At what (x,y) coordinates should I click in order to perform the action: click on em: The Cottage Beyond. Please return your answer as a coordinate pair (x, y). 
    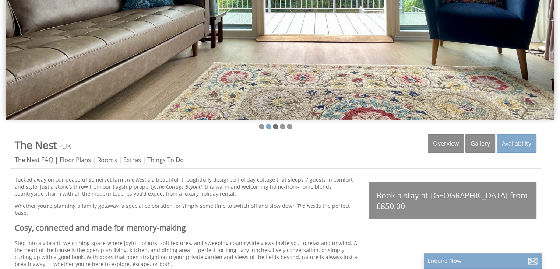
    Looking at the image, I should click on (179, 186).